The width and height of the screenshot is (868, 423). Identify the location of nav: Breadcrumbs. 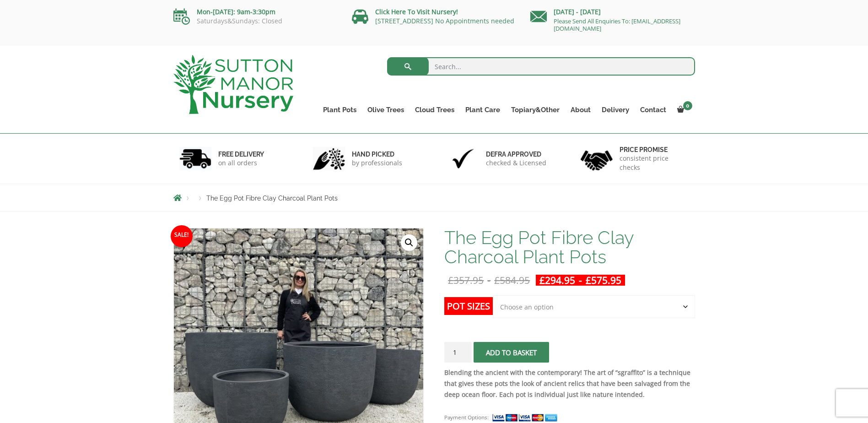
(434, 198).